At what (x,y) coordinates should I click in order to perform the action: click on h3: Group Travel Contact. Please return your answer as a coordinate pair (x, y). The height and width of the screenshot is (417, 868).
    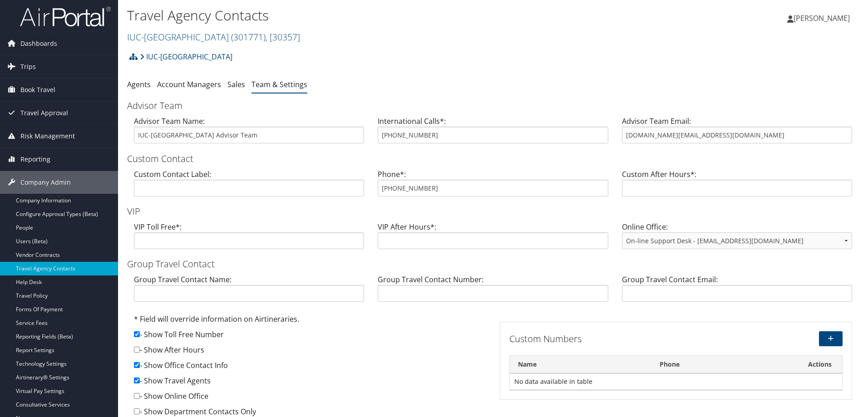
    Looking at the image, I should click on (493, 264).